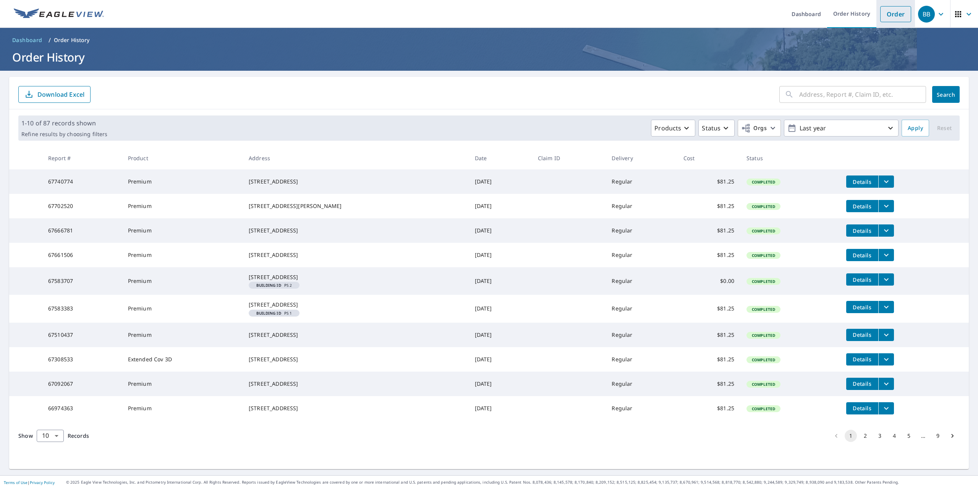 The height and width of the screenshot is (489, 978). Describe the element at coordinates (82, 181) in the screenshot. I see `td: 67740774` at that location.